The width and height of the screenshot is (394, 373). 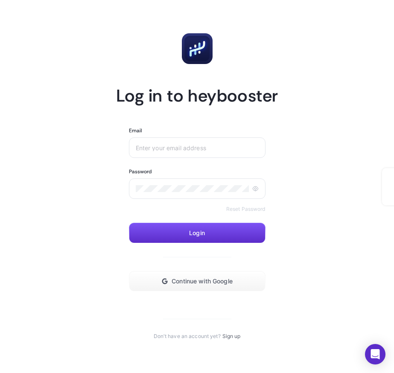 I want to click on h1: Log in to heybooster, so click(x=197, y=96).